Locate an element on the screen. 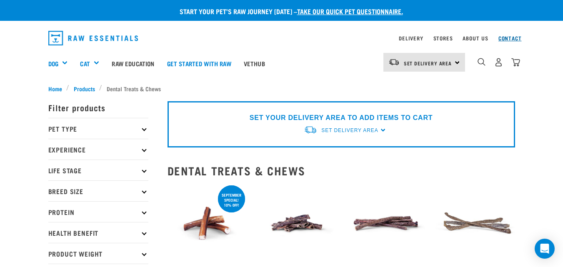  a: Dog is located at coordinates (53, 63).